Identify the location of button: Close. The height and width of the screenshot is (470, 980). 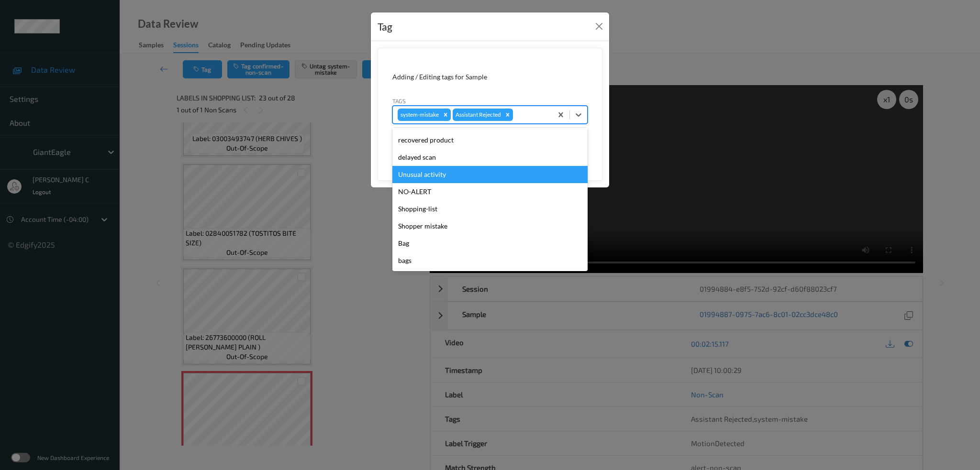
(599, 26).